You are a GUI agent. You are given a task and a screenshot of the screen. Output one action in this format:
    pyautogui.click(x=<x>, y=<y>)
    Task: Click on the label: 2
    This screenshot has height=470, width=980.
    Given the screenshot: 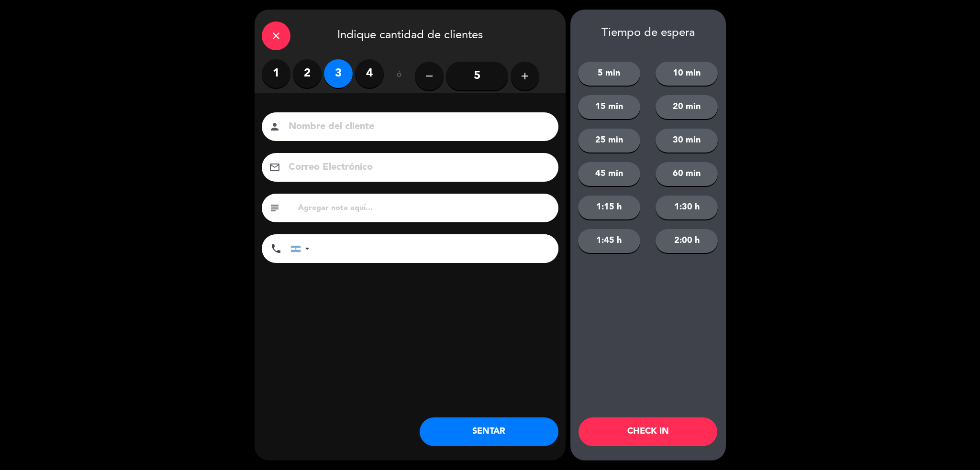 What is the action you would take?
    pyautogui.click(x=307, y=74)
    